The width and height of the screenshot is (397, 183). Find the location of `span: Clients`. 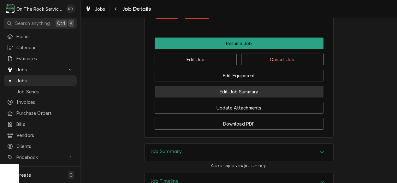

span: Clients is located at coordinates (45, 146).